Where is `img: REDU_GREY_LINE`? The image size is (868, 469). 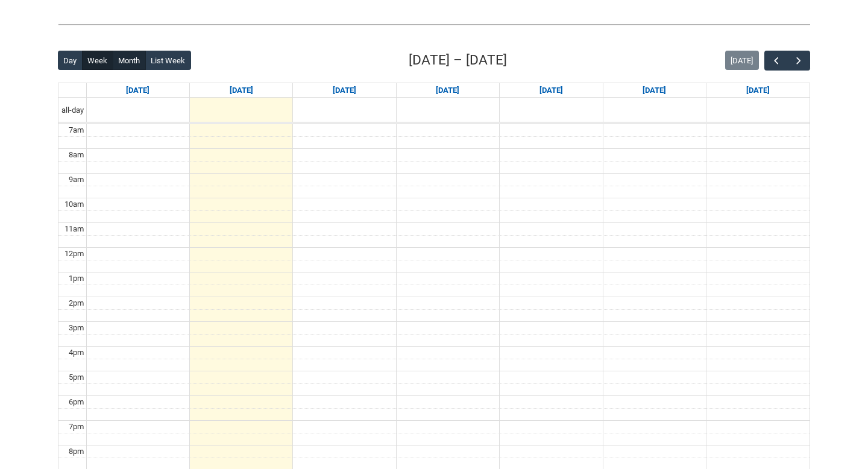 img: REDU_GREY_LINE is located at coordinates (434, 24).